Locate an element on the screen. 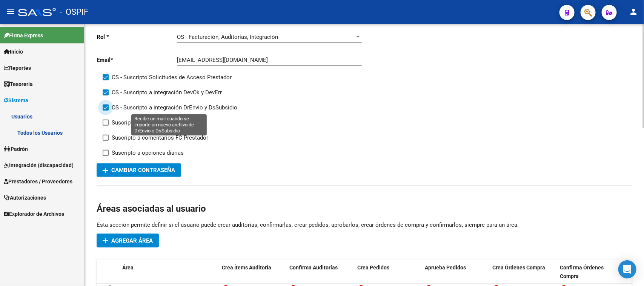 The image size is (644, 286). span: Autorizaciones is located at coordinates (25, 197).